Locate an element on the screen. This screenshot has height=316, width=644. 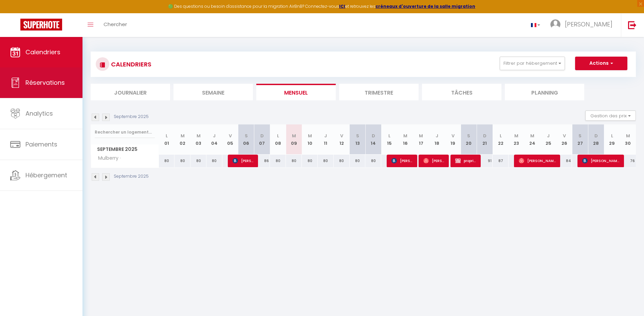
th: 11 is located at coordinates (326, 139).